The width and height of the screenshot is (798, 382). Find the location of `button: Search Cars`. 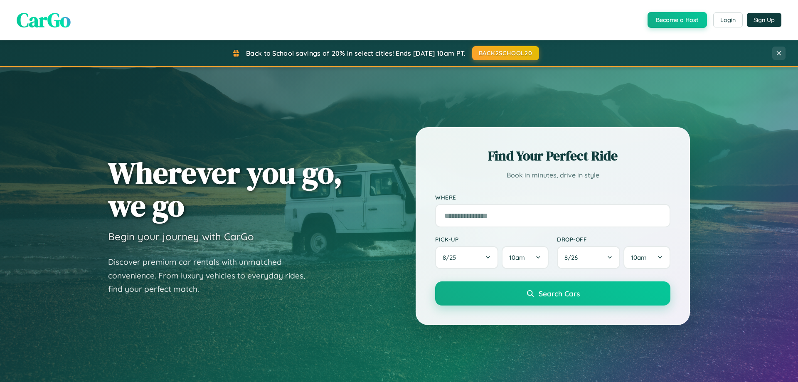

button: Search Cars is located at coordinates (553, 293).